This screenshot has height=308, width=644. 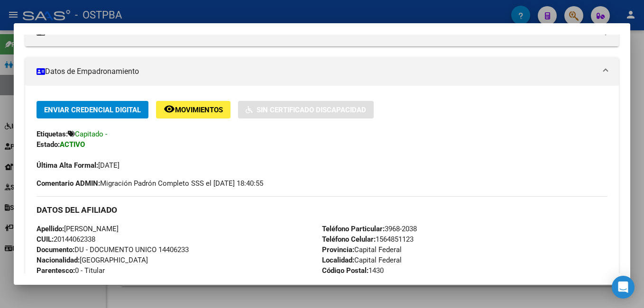 What do you see at coordinates (67, 165) in the screenshot?
I see `strong: Última Alta Formal:` at bounding box center [67, 165].